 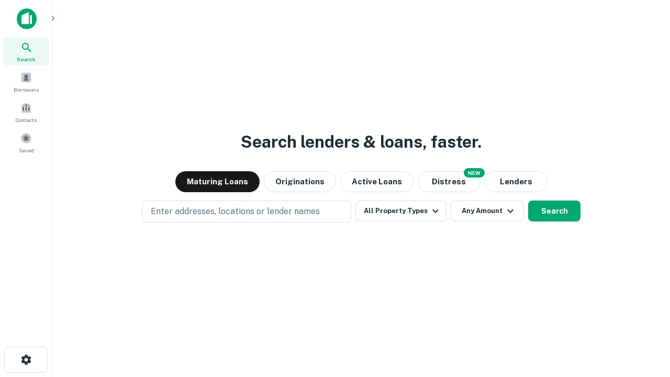 What do you see at coordinates (26, 59) in the screenshot?
I see `span: Search` at bounding box center [26, 59].